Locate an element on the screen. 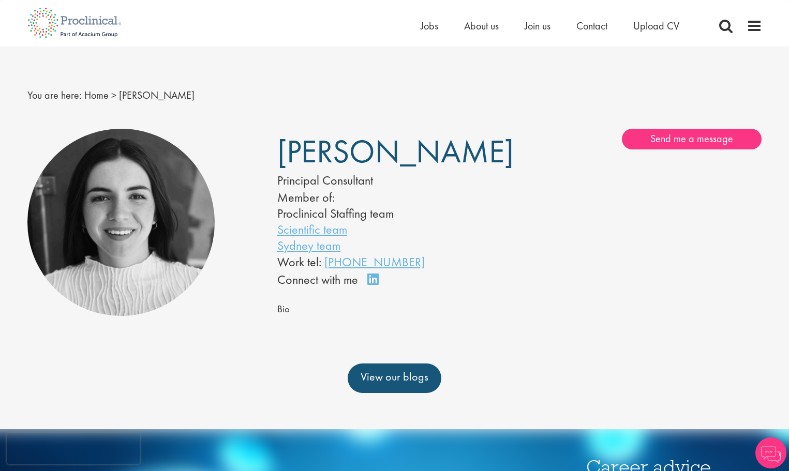  div: Principal Consultant is located at coordinates (383, 181).